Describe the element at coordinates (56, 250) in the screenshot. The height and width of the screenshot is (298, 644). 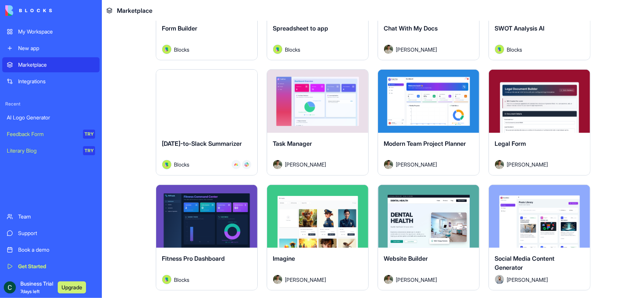
I see `div: Book a demo` at that location.